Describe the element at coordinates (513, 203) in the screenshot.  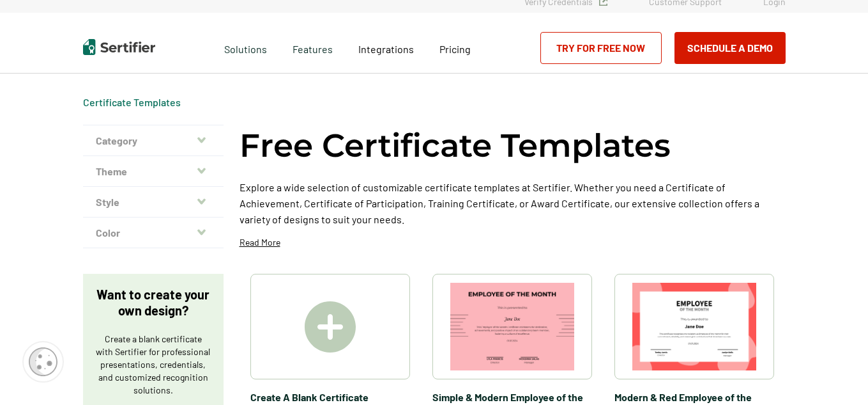
I see `p: Explore a wide selection of customizable certificate templates at Sertifier. Whether you need a C...` at that location.